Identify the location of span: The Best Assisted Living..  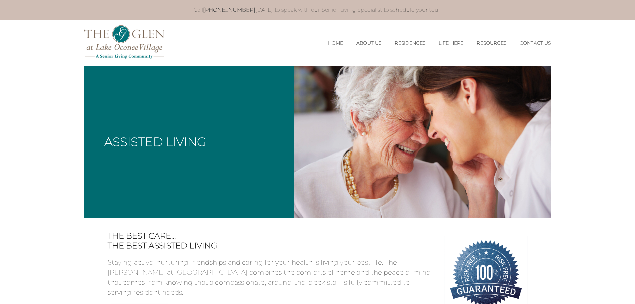
(271, 245).